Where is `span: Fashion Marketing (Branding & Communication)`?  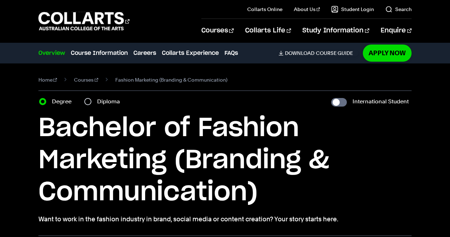
span: Fashion Marketing (Branding & Communication) is located at coordinates (171, 80).